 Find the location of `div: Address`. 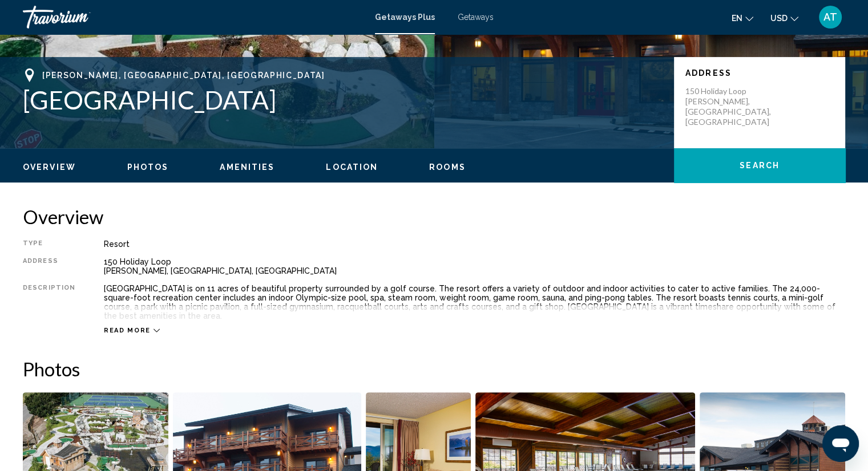

div: Address is located at coordinates (49, 266).